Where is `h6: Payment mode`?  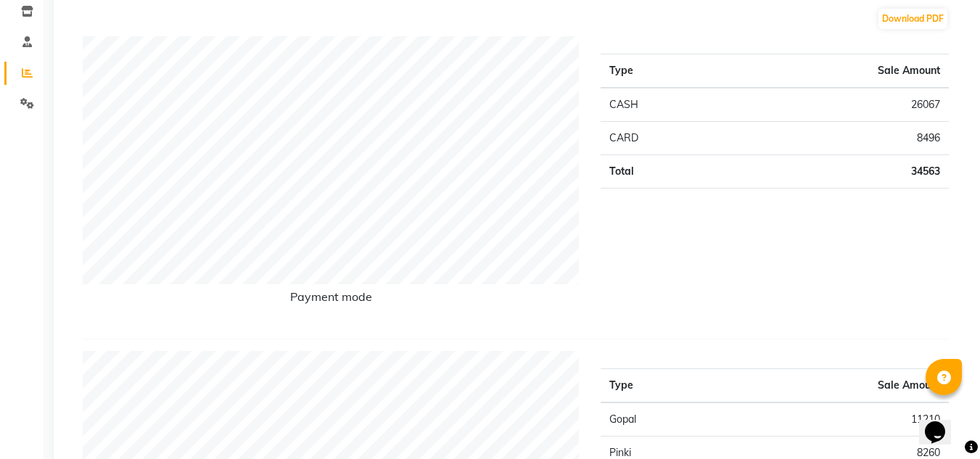
h6: Payment mode is located at coordinates (331, 300).